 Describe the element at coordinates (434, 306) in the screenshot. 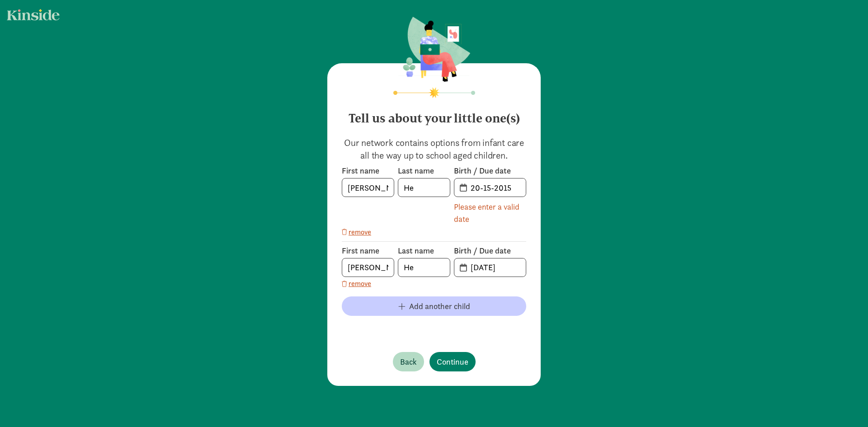

I see `button: Add another child` at that location.